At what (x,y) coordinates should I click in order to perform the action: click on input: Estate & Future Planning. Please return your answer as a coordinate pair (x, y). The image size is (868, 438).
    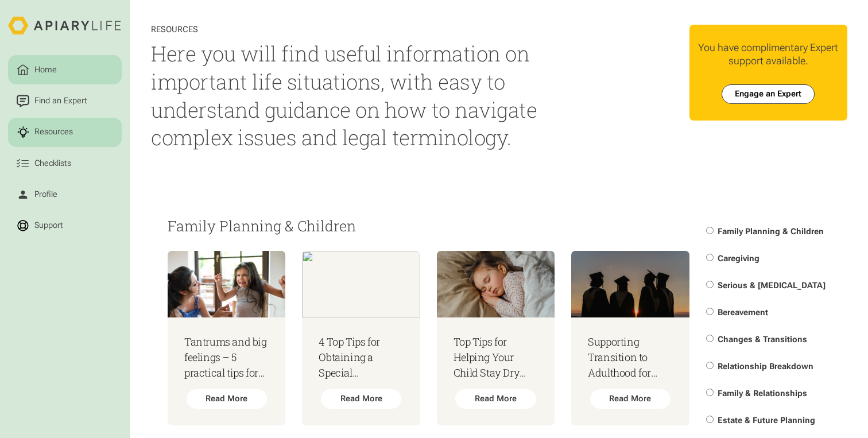
    Looking at the image, I should click on (710, 419).